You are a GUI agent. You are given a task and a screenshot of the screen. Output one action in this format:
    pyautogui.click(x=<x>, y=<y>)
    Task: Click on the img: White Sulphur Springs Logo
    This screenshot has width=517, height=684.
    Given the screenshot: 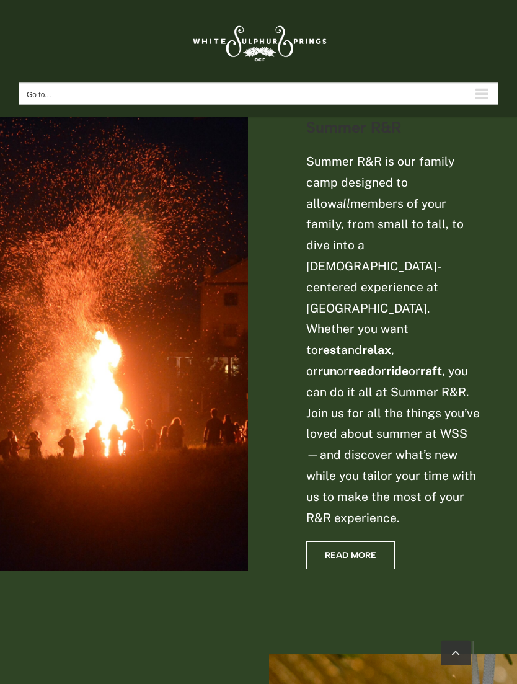 What is the action you would take?
    pyautogui.click(x=259, y=42)
    